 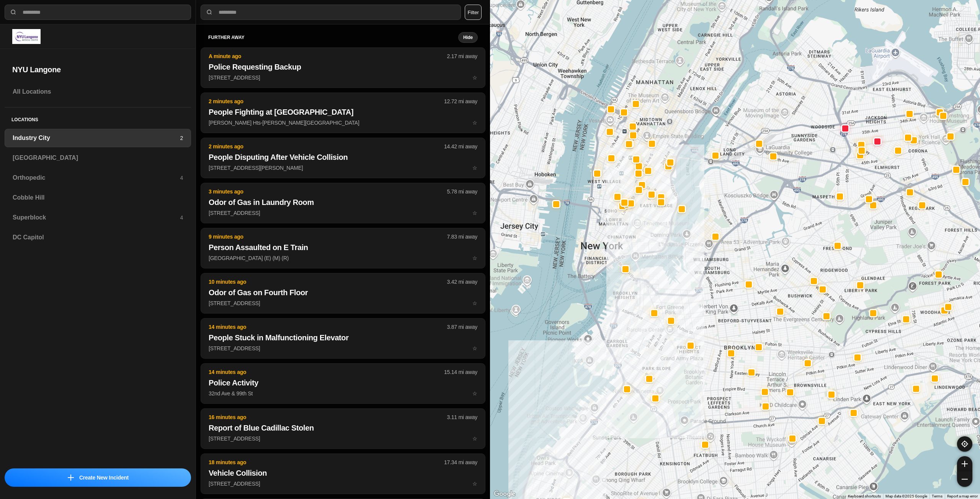 I want to click on a: Report a map error, so click(x=963, y=496).